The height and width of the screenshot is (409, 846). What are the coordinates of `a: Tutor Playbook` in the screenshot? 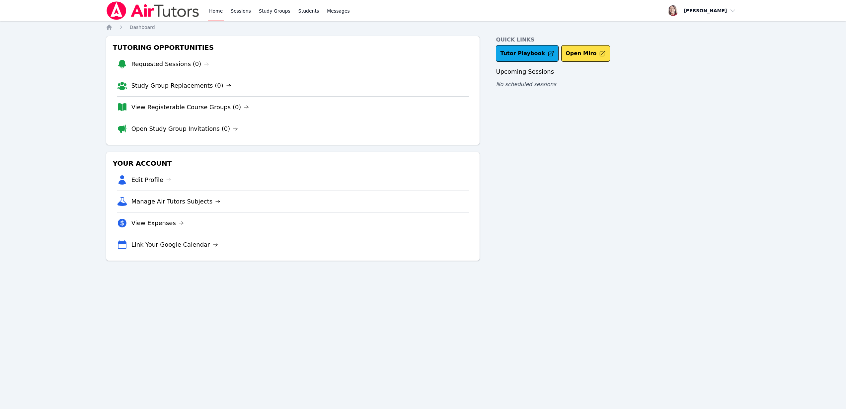 It's located at (527, 53).